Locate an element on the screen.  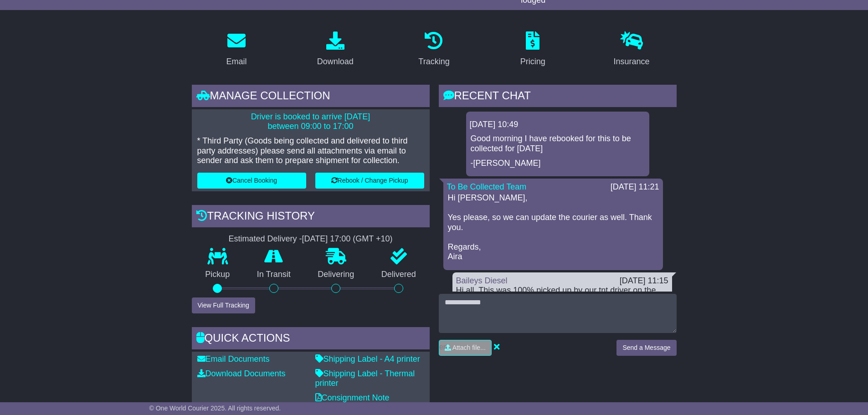
div: Insurance is located at coordinates (631, 62).